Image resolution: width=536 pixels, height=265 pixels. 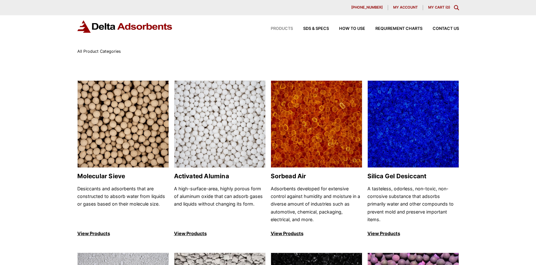 I want to click on p: A tasteless, odorless, non-toxic, non-corrosive substance that adsorbs primarily water and other ..., so click(x=413, y=205).